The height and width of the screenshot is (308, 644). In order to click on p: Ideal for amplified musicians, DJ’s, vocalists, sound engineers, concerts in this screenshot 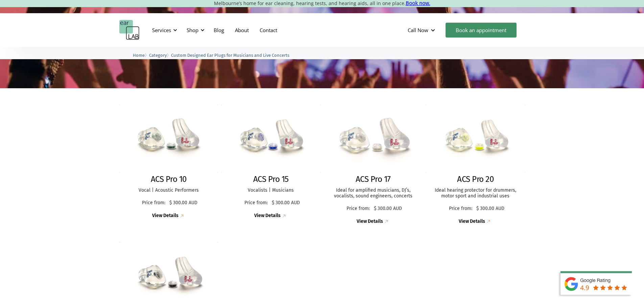, I will do `click(373, 193)`.